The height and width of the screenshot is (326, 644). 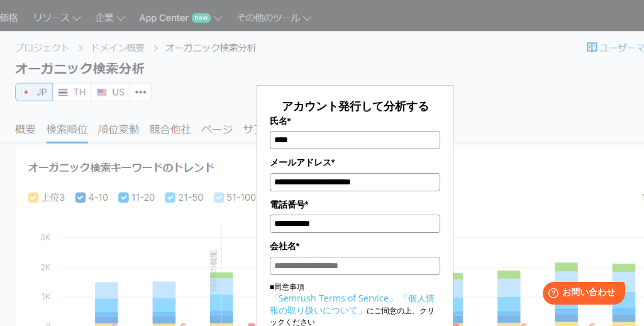 What do you see at coordinates (56, 16) in the screenshot?
I see `span: お問い合わせ` at bounding box center [56, 16].